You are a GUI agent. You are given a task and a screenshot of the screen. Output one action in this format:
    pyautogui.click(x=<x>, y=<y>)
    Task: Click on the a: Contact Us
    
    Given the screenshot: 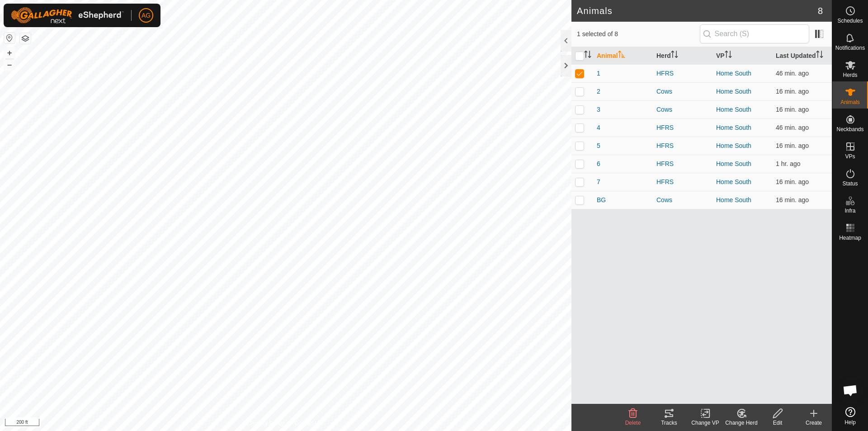 What is the action you would take?
    pyautogui.click(x=308, y=423)
    